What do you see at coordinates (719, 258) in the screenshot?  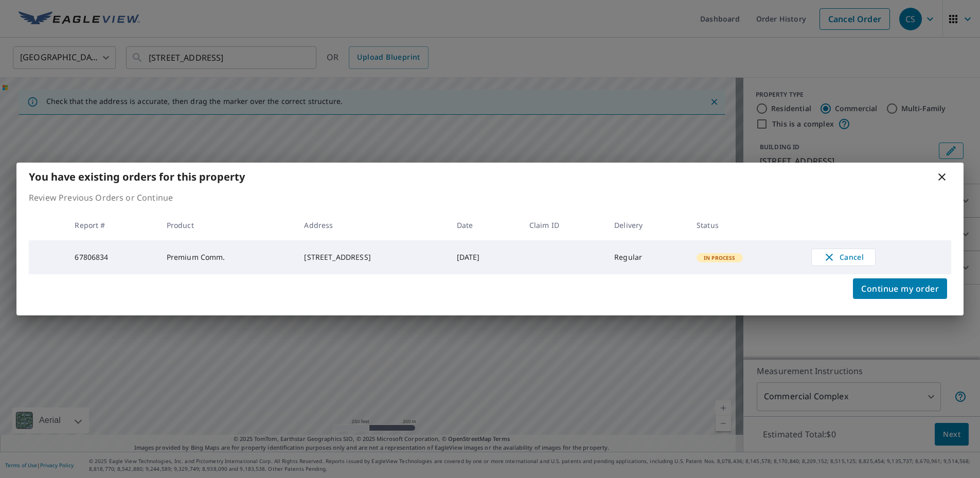 I see `span: In Process` at bounding box center [719, 258].